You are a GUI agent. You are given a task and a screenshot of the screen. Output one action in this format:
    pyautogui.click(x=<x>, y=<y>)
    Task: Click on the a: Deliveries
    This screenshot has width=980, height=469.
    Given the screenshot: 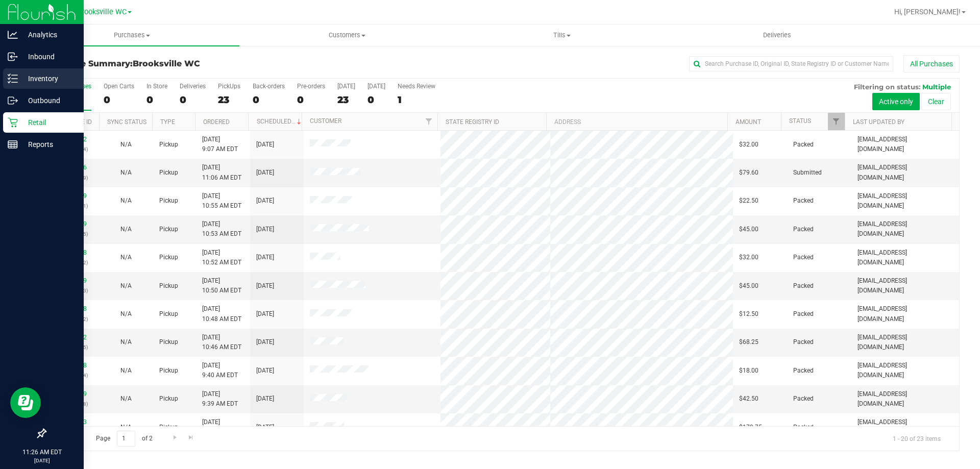 What is the action you would take?
    pyautogui.click(x=777, y=35)
    